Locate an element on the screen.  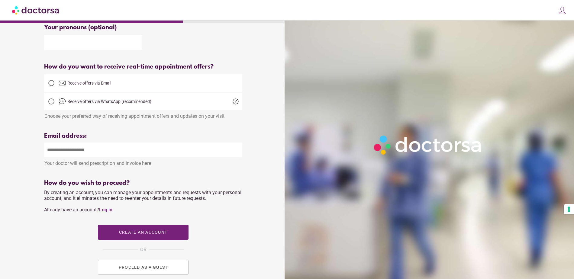
span: OR is located at coordinates (143, 250).